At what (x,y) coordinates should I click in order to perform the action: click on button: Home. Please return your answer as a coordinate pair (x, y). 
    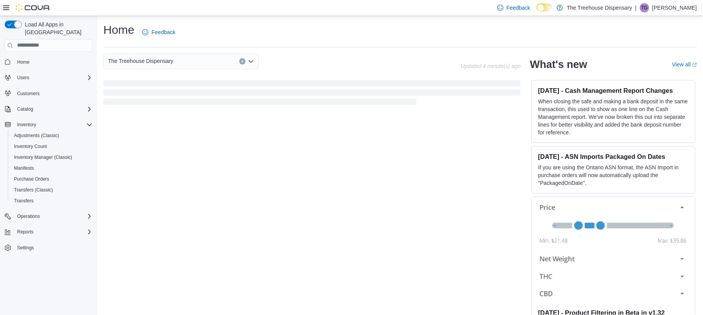
    Looking at the image, I should click on (49, 62).